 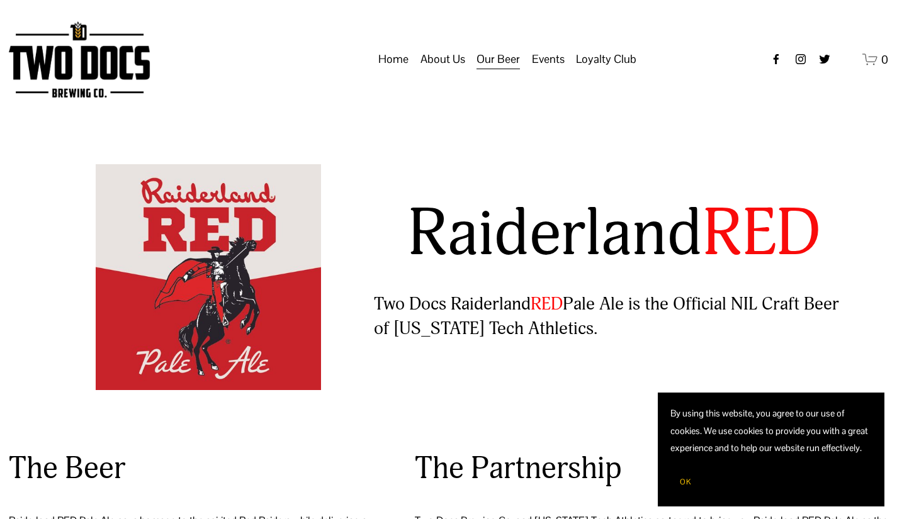 What do you see at coordinates (79, 59) in the screenshot?
I see `a: Two Docs Brewing Co.` at bounding box center [79, 59].